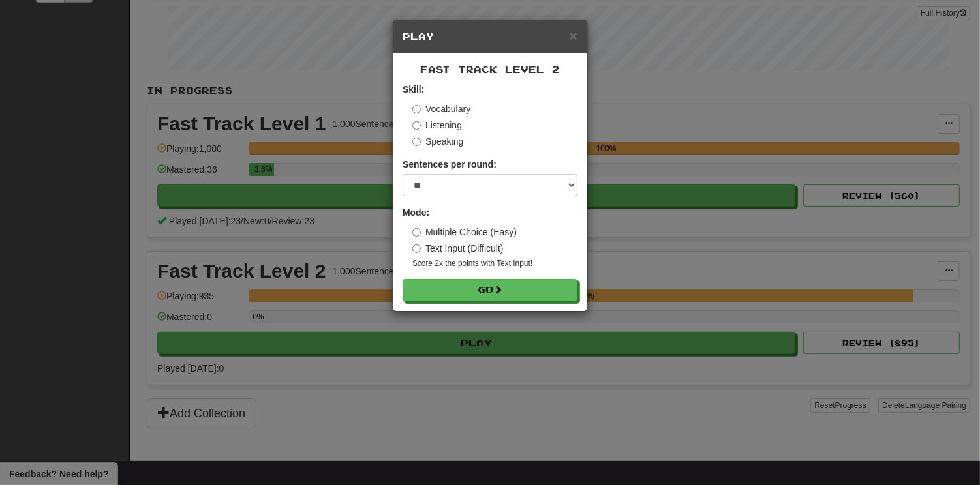 The height and width of the screenshot is (485, 980). Describe the element at coordinates (416, 232) in the screenshot. I see `input: Multiple Choice (Easy)` at that location.